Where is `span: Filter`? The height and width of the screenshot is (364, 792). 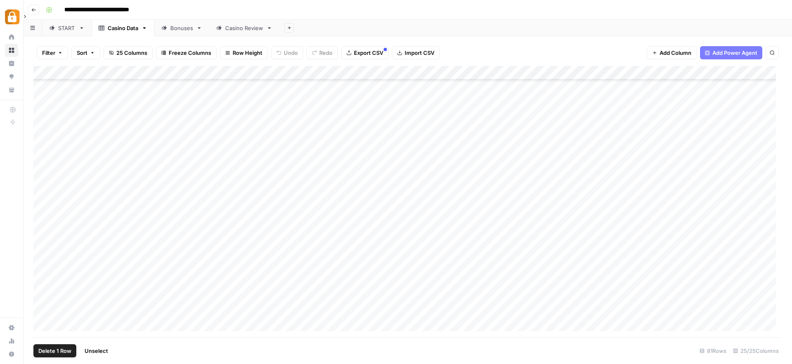 span: Filter is located at coordinates (49, 53).